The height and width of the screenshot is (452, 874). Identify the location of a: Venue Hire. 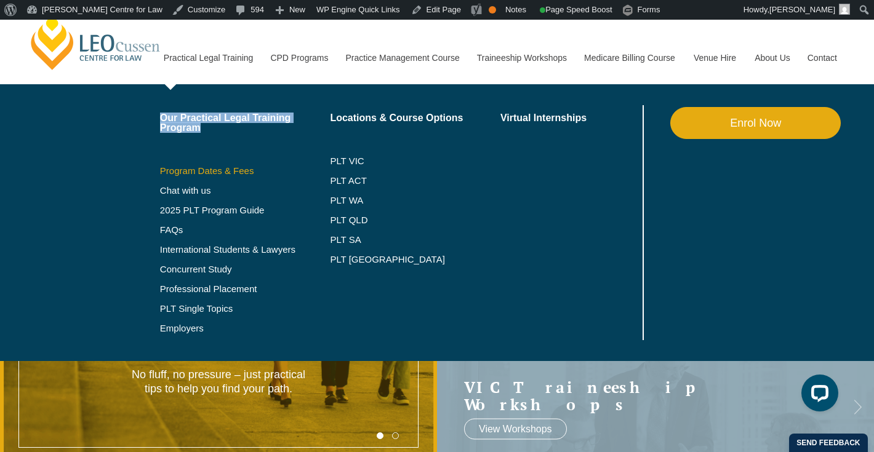
(714, 58).